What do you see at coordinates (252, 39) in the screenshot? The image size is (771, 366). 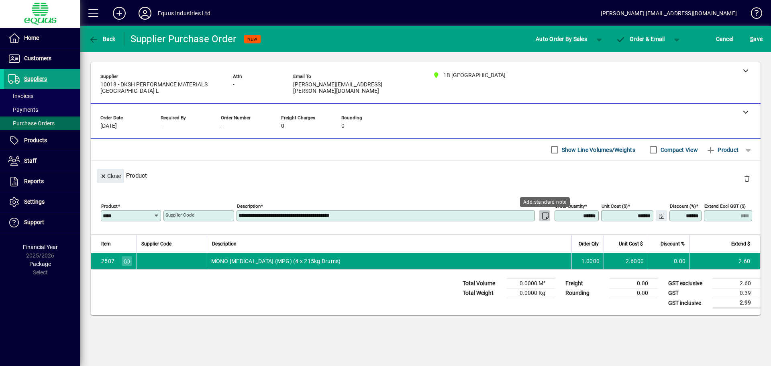 I see `span: NEW` at bounding box center [252, 39].